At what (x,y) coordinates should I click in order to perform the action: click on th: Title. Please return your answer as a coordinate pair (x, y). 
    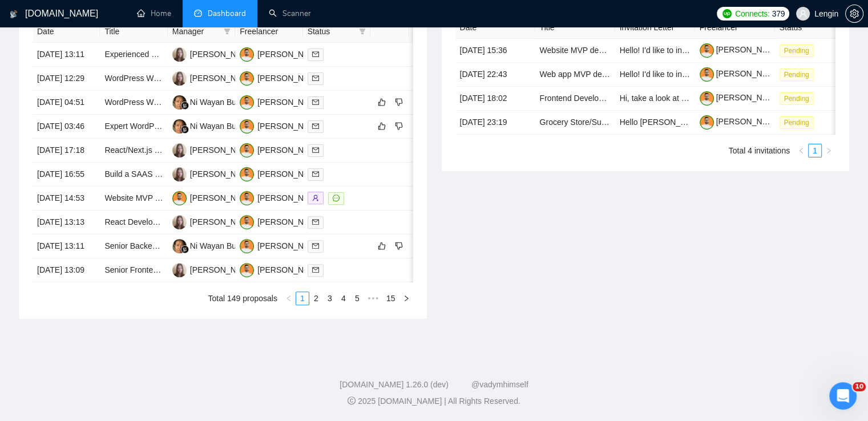
    Looking at the image, I should click on (575, 27).